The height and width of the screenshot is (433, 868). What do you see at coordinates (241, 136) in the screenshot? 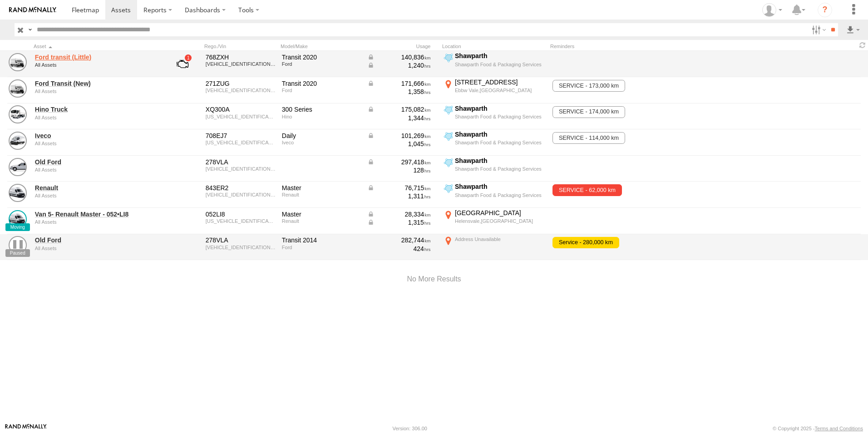
I see `div: 708EJ7` at bounding box center [241, 136].